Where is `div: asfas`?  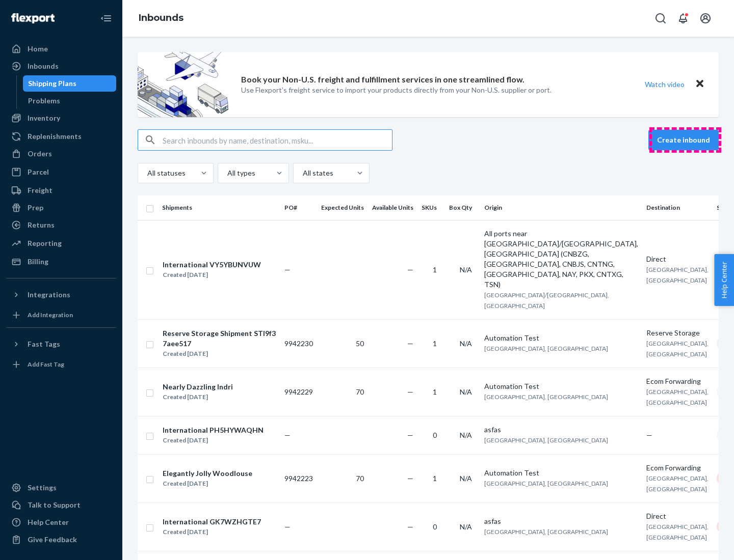
div: asfas is located at coordinates (561, 521).